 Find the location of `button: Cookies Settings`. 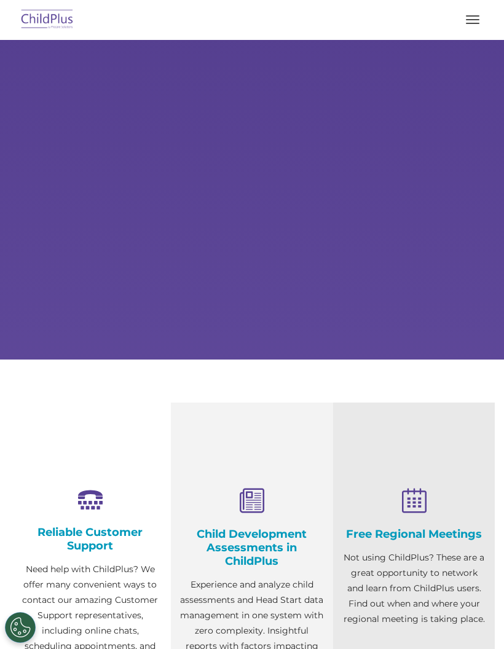

button: Cookies Settings is located at coordinates (20, 628).